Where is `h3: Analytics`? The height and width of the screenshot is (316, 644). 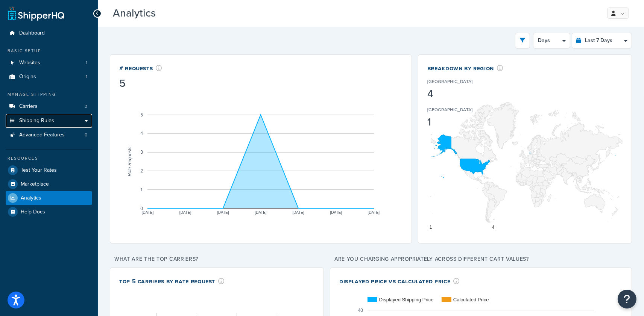 h3: Analytics is located at coordinates (353, 13).